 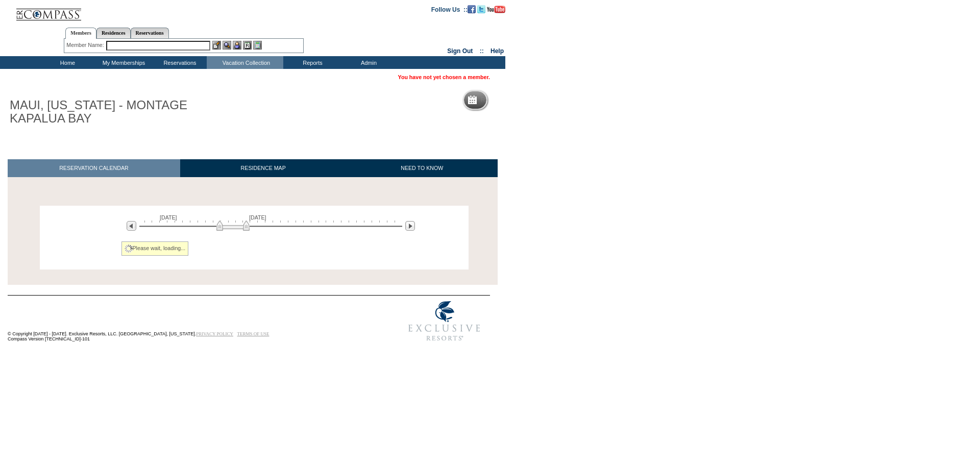 I want to click on img: Exclusive Resorts, so click(x=444, y=321).